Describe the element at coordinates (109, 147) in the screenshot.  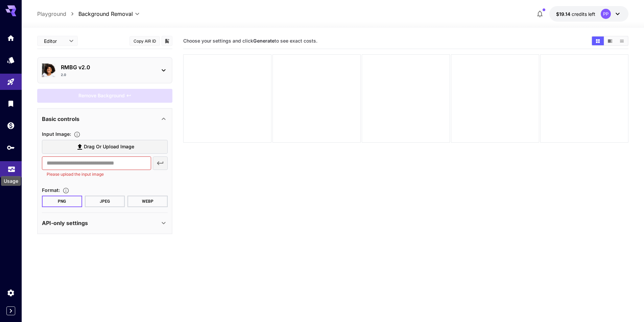
I see `span: Drag or upload image` at that location.